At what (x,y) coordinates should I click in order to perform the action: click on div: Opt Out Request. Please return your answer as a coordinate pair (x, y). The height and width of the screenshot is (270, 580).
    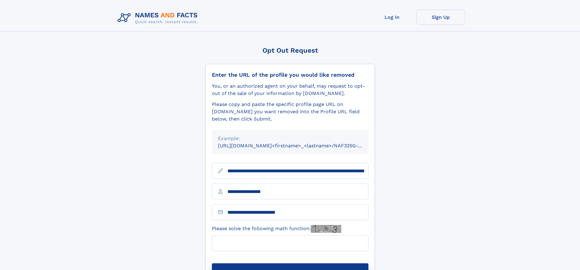
    Looking at the image, I should click on (290, 50).